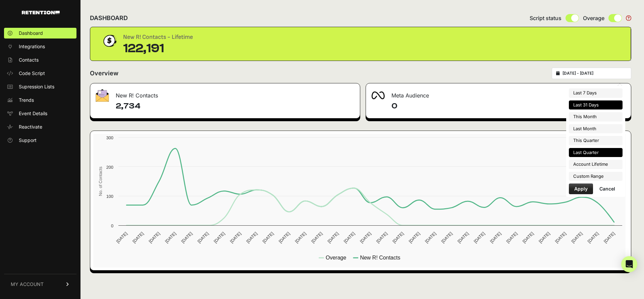 The height and width of the screenshot is (299, 644). I want to click on text: 0, so click(112, 226).